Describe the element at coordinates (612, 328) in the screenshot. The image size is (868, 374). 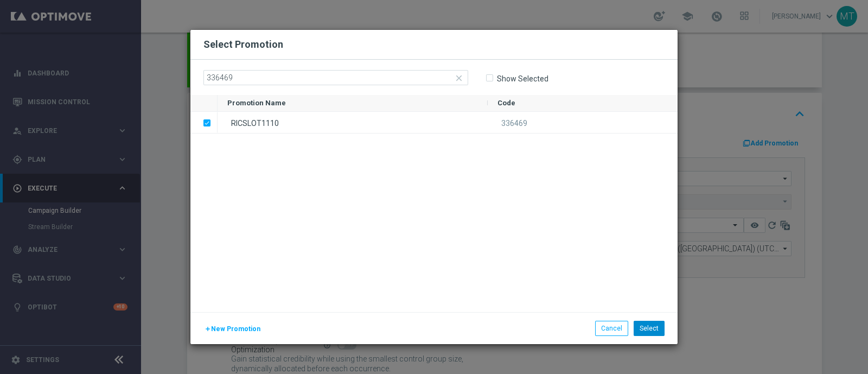
I see `button: Cancel` at that location.